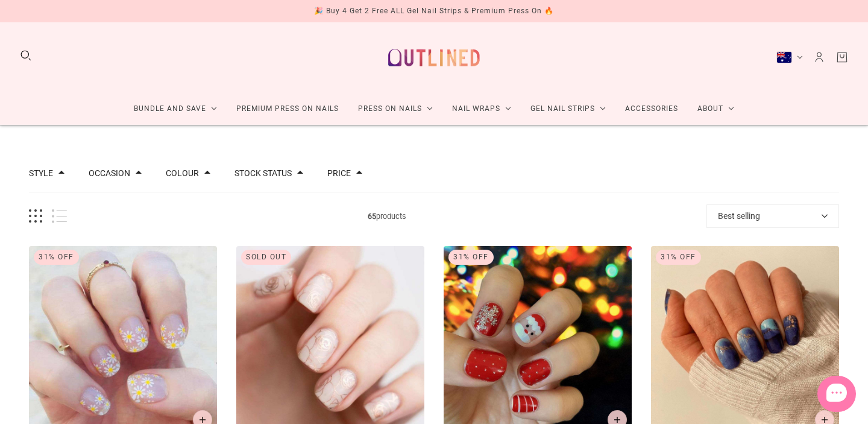 The width and height of the screenshot is (868, 424). I want to click on a: Gel Nail Strips, so click(568, 109).